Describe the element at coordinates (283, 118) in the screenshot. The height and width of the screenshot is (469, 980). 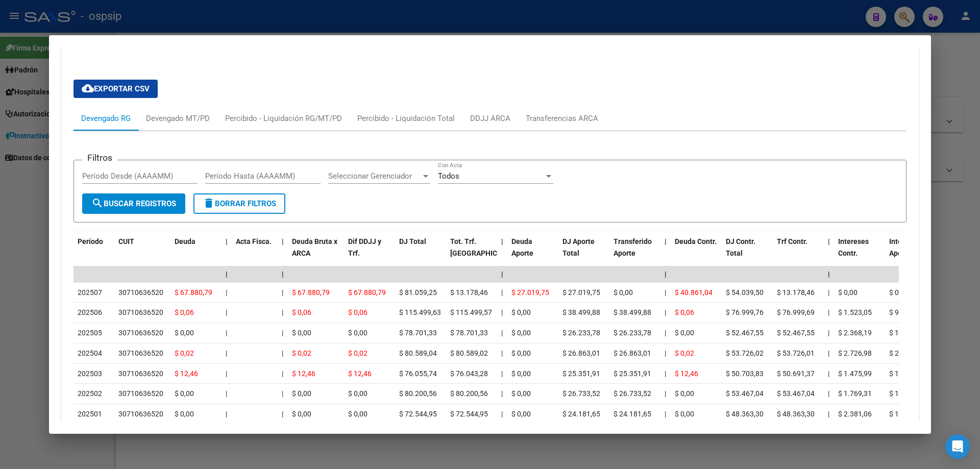
I see `div: Percibido - Liquidación RG/MT/PD` at that location.